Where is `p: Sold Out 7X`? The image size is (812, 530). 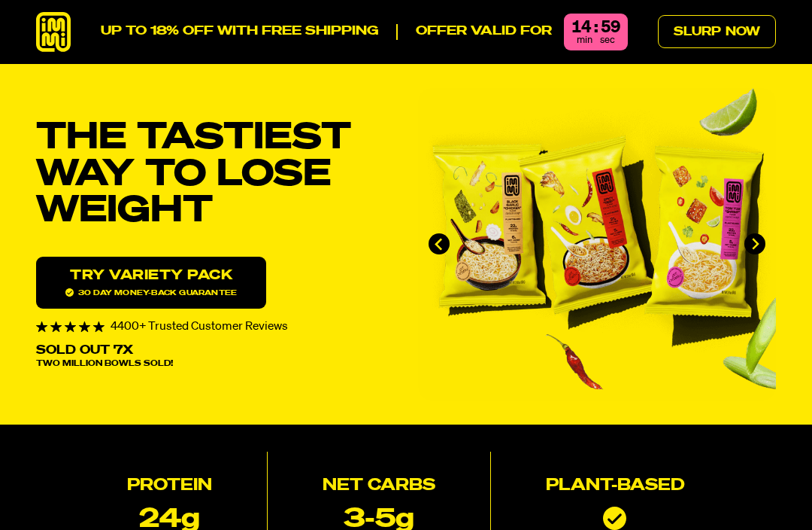 p: Sold Out 7X is located at coordinates (84, 351).